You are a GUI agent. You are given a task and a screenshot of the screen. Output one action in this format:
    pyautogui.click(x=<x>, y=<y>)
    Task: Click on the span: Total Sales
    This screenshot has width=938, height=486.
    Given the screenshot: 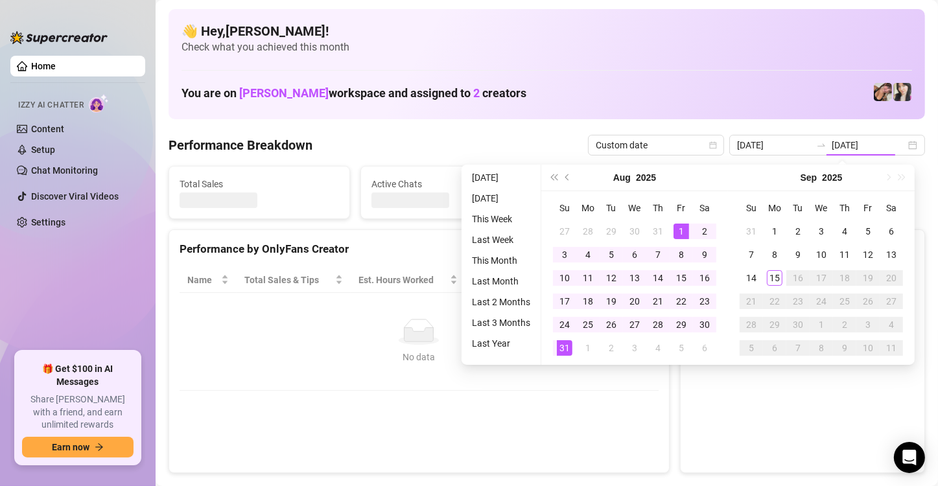 What is the action you would take?
    pyautogui.click(x=259, y=184)
    